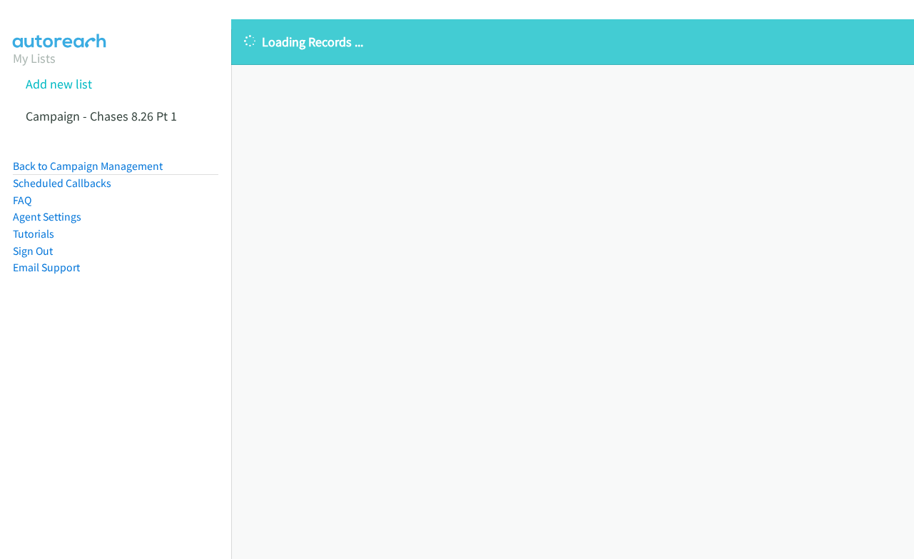  I want to click on a: FAQ, so click(22, 200).